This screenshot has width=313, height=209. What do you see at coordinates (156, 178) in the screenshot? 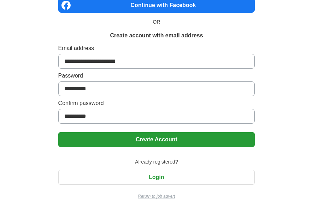
I see `button: Login` at bounding box center [156, 178].